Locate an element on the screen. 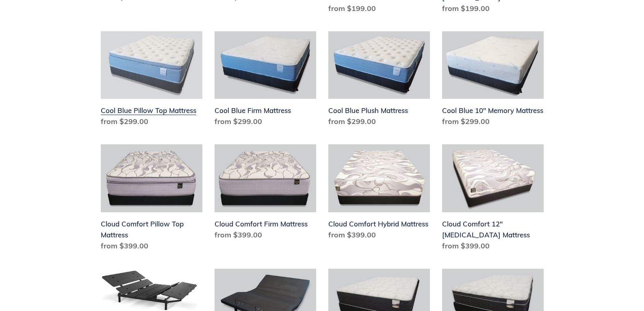  a: Cloud Comfort Hybrid Mattress is located at coordinates (379, 194).